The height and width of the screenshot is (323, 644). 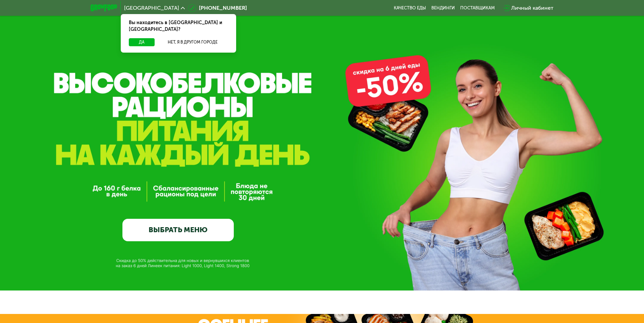 What do you see at coordinates (443, 8) in the screenshot?
I see `a: Вендинги` at bounding box center [443, 8].